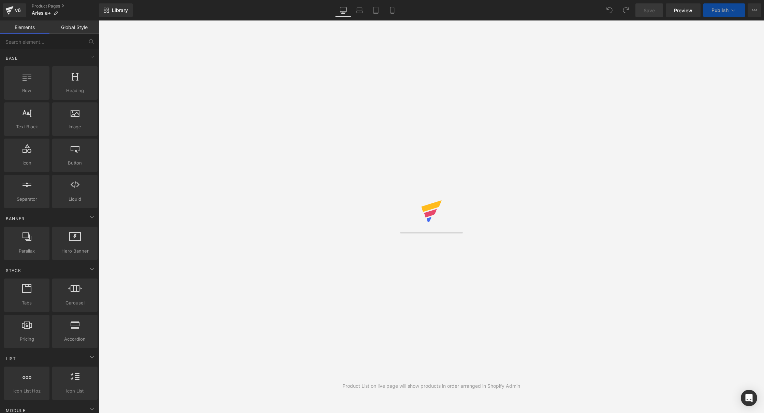 The width and height of the screenshot is (764, 413). Describe the element at coordinates (754, 10) in the screenshot. I see `button: More` at that location.